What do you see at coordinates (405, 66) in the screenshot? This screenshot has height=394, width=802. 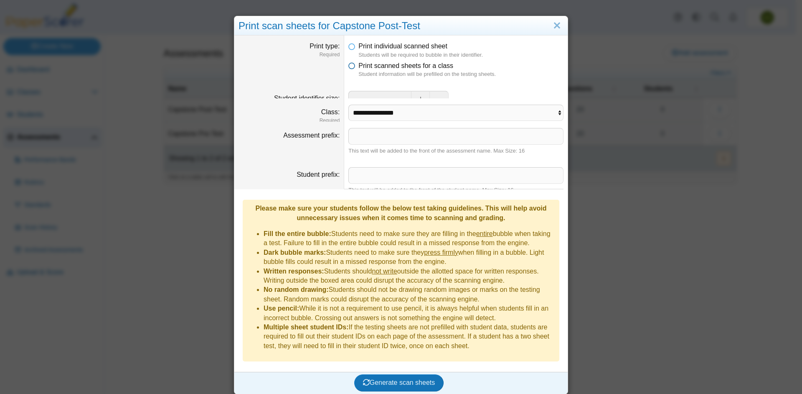 I see `span: Print scanned sheets for a class` at bounding box center [405, 66].